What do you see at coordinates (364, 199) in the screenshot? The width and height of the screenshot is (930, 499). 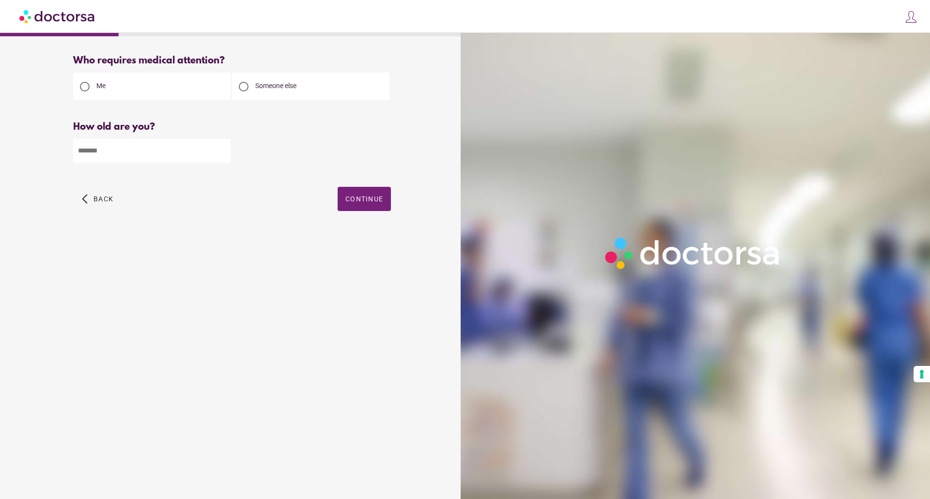 I see `span: Continue` at bounding box center [364, 199].